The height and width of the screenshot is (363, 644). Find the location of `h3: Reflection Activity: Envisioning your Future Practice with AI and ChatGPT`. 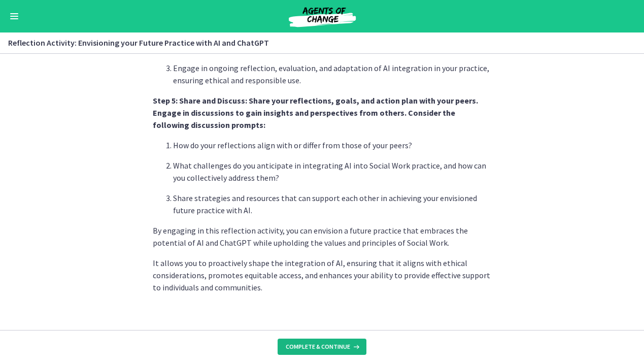

h3: Reflection Activity: Envisioning your Future Practice with AI and ChatGPT is located at coordinates (316, 43).